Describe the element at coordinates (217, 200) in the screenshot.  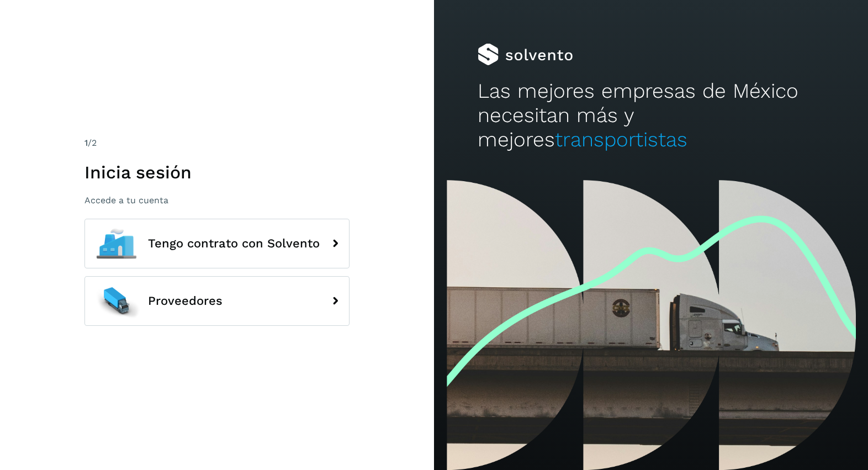
I see `p: Accede a tu cuenta` at that location.